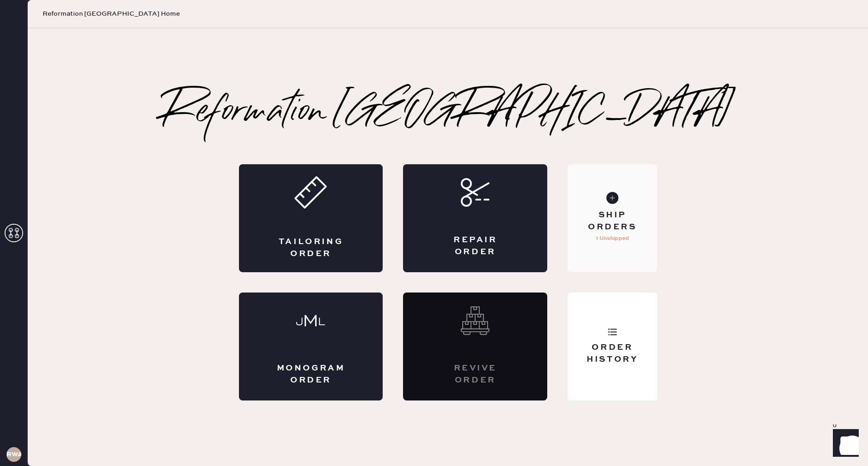 This screenshot has width=868, height=466. I want to click on div: Order History, so click(612, 354).